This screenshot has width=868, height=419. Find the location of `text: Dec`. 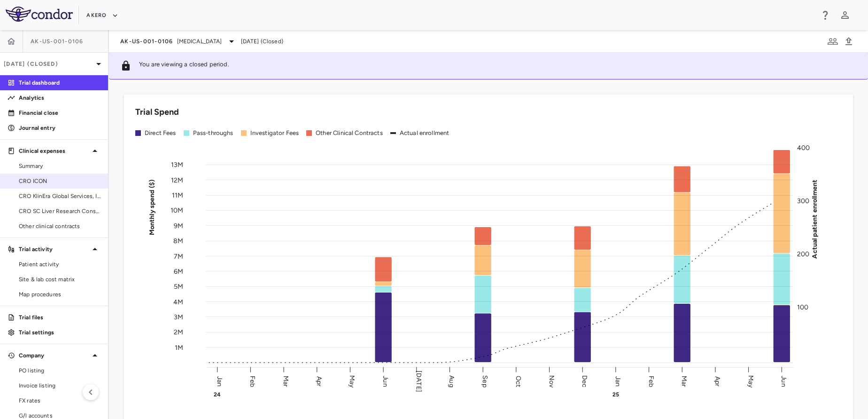

text: Dec is located at coordinates (585, 381).